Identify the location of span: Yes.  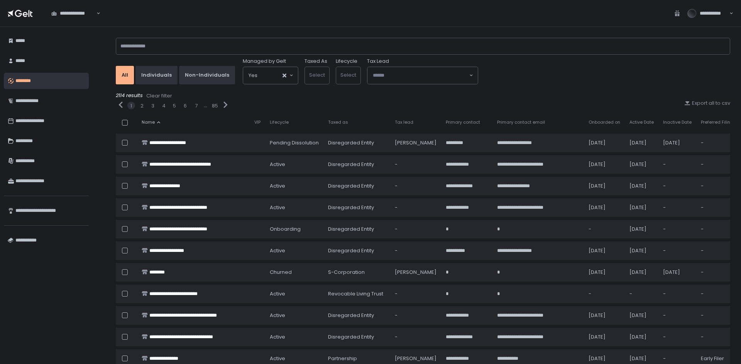
(253, 76).